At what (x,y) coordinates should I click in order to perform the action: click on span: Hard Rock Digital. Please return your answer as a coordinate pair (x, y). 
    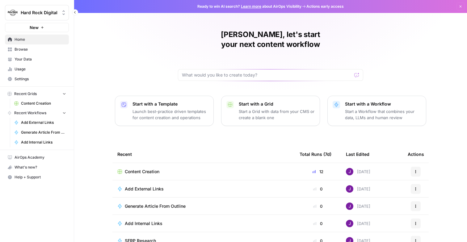
    Looking at the image, I should click on (39, 13).